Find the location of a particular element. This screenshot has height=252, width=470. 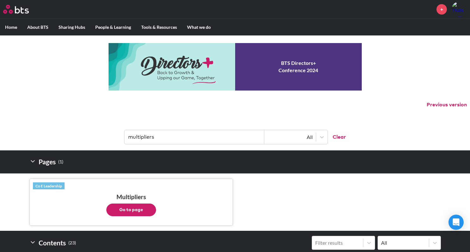

a: Co E Leadership is located at coordinates (49, 186).